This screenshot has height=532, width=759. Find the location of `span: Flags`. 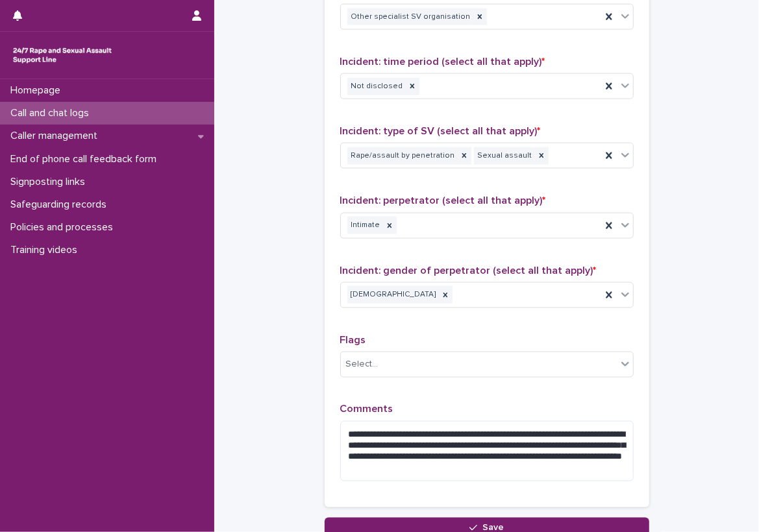

span: Flags is located at coordinates (353, 340).